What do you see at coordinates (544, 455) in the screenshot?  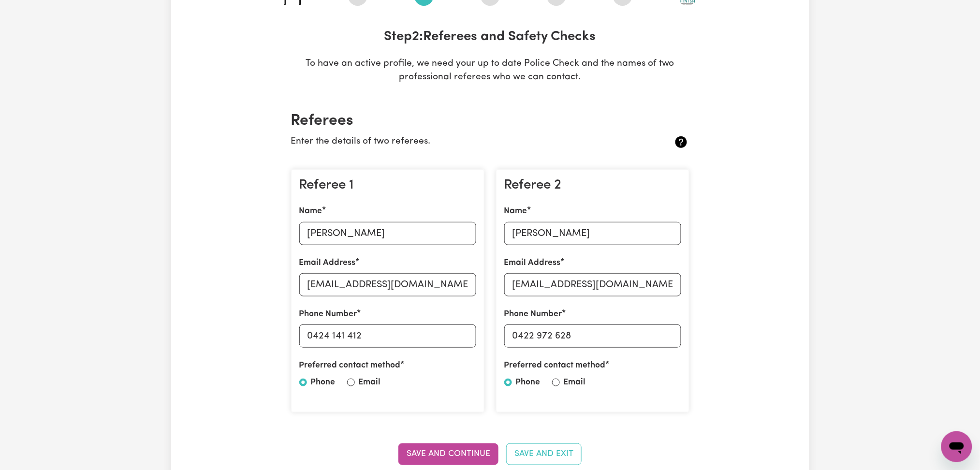 I see `button: Save and Exit` at bounding box center [544, 455].